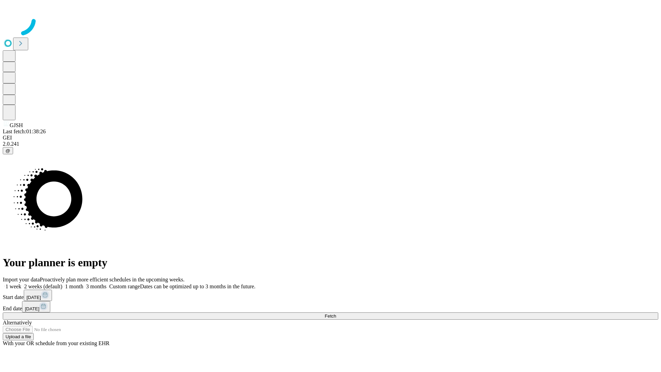 This screenshot has height=372, width=661. What do you see at coordinates (13, 286) in the screenshot?
I see `span: 1 week` at bounding box center [13, 286].